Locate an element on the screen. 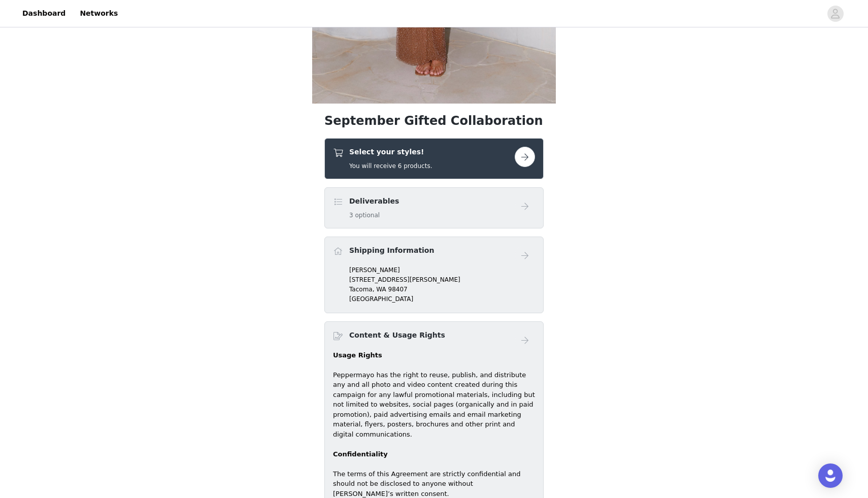  h4: Select your styles! is located at coordinates (390, 152).